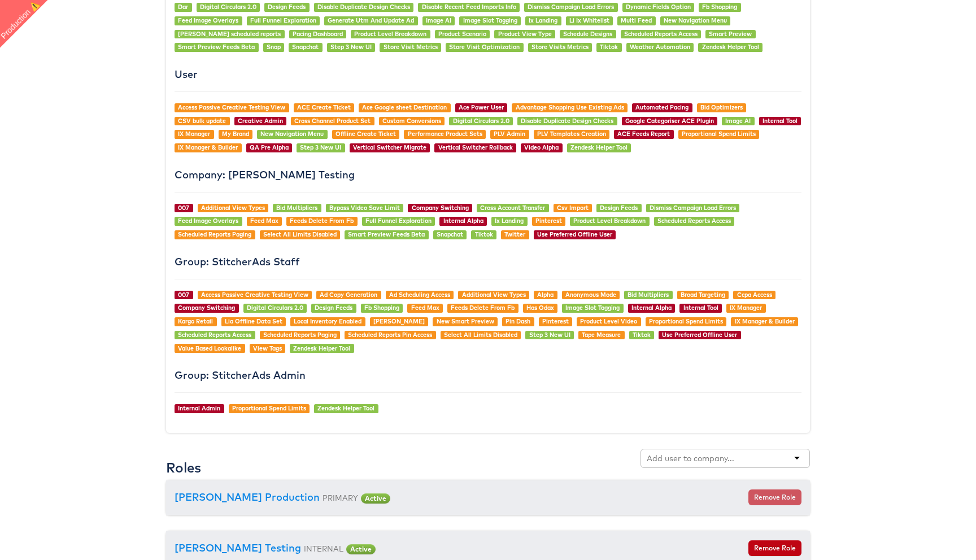 The image size is (976, 560). What do you see at coordinates (208, 21) in the screenshot?
I see `a: Feed Image Overlays` at bounding box center [208, 21].